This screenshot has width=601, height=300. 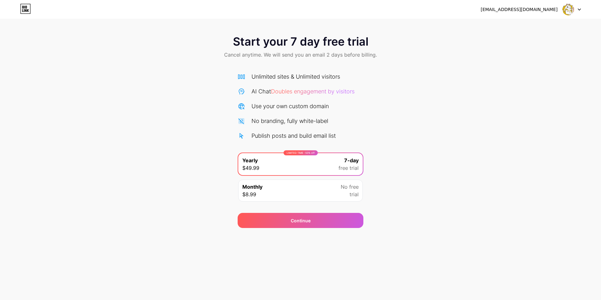 What do you see at coordinates (354, 194) in the screenshot?
I see `span: trial` at bounding box center [354, 194].